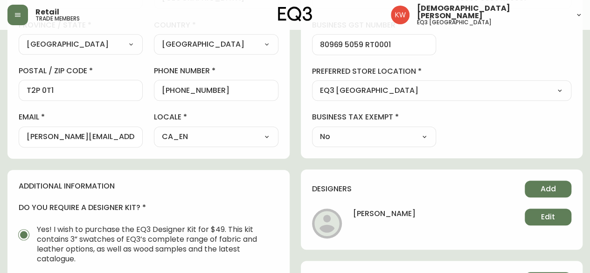  I want to click on h5: trade members, so click(57, 19).